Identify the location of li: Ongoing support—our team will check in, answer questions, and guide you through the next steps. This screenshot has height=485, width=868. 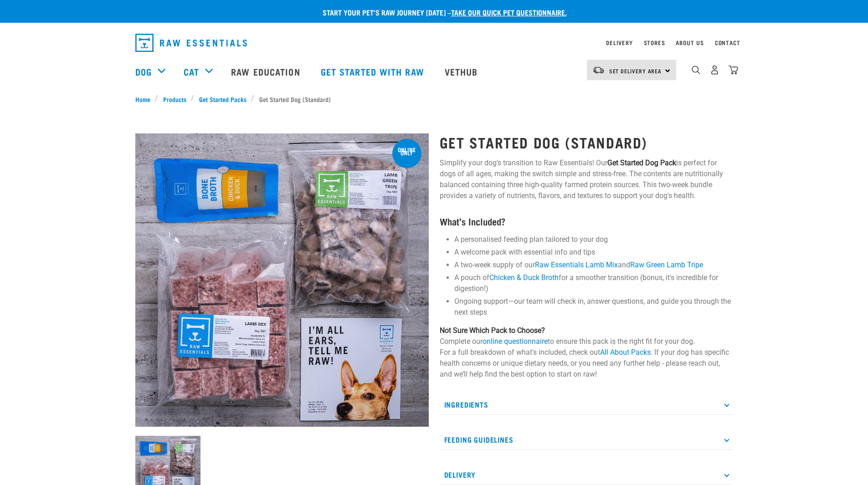
(594, 307).